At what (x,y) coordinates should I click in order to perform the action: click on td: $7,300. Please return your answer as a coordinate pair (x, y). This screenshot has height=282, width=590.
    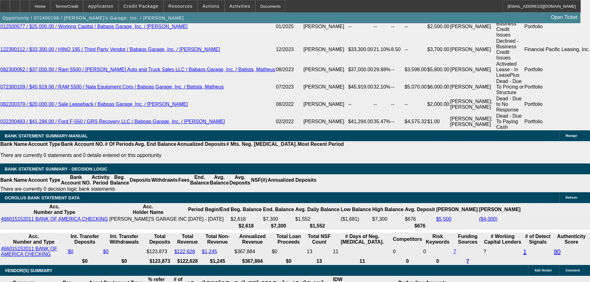
    Looking at the image, I should click on (388, 219).